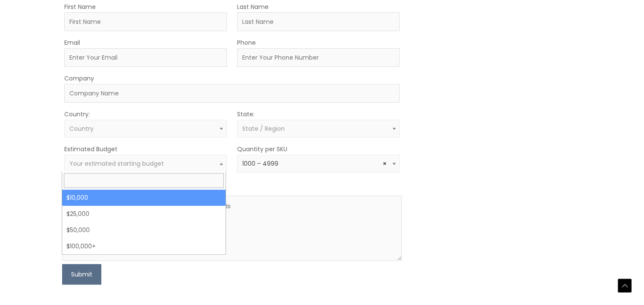 This screenshot has height=305, width=644. I want to click on label: Quantity per SKU, so click(262, 149).